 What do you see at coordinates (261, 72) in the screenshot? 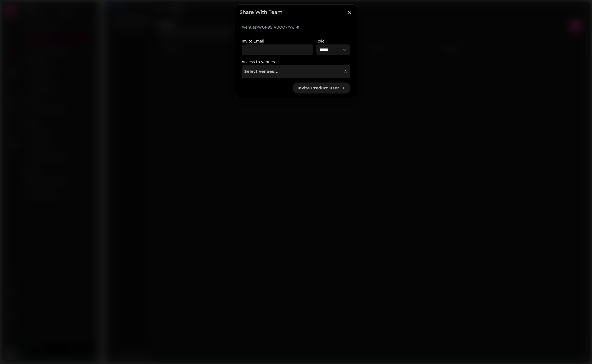
I see `span: Select venues...` at bounding box center [261, 72].